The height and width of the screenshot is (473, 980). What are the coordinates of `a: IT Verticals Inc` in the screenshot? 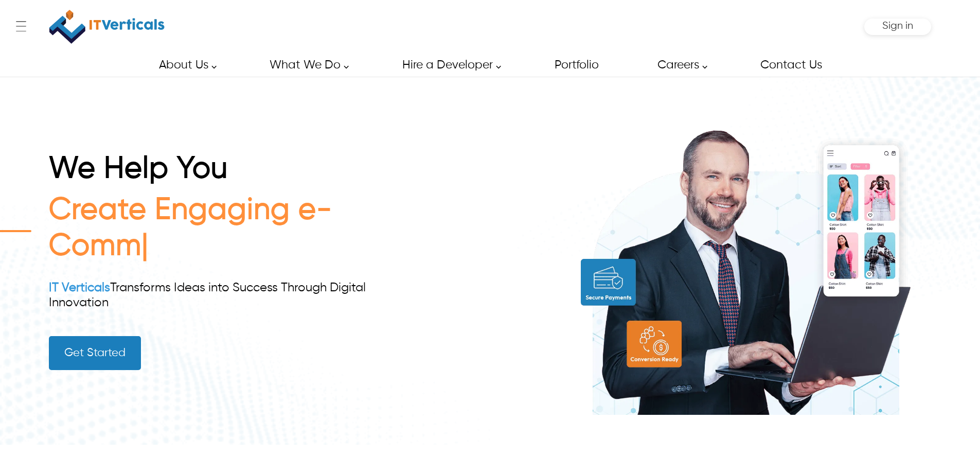 It's located at (107, 27).